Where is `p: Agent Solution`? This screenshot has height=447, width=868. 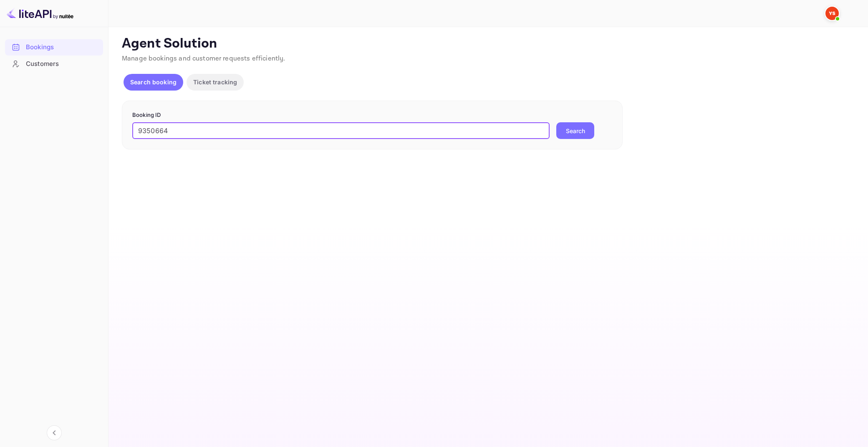 p: Agent Solution is located at coordinates (488, 44).